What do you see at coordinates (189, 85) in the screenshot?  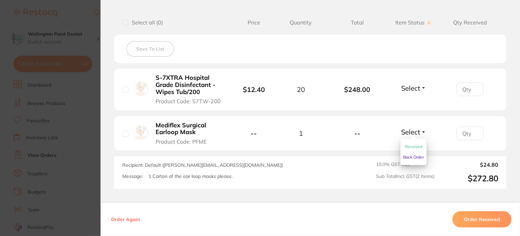 I see `b: S-7XTRA Hospital Grade Disinfectant - Wipes Tub/200` at bounding box center [189, 85].